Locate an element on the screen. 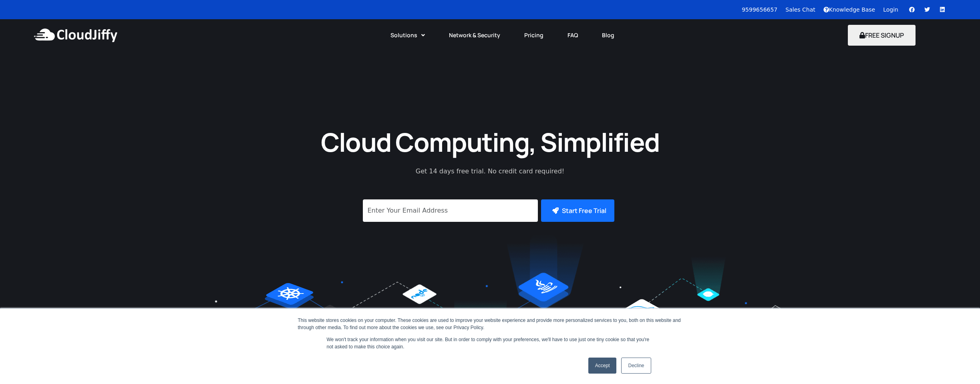  div: Solutions is located at coordinates (407, 36).